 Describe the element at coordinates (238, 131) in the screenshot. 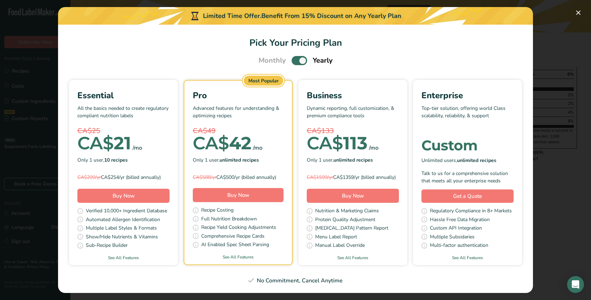

I see `div: CA$49` at that location.